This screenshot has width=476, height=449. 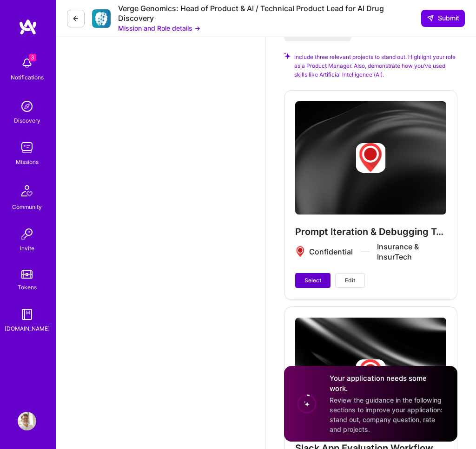 I want to click on a: User Avatar, so click(x=27, y=421).